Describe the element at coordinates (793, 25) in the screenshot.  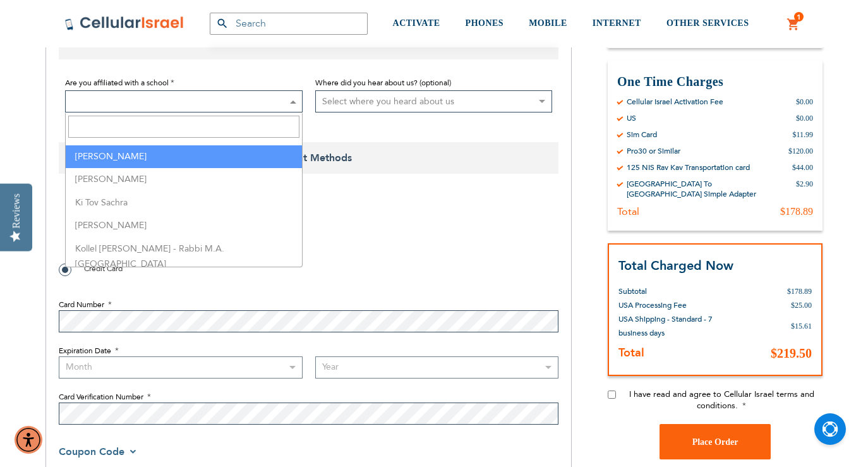
I see `a: 1` at that location.